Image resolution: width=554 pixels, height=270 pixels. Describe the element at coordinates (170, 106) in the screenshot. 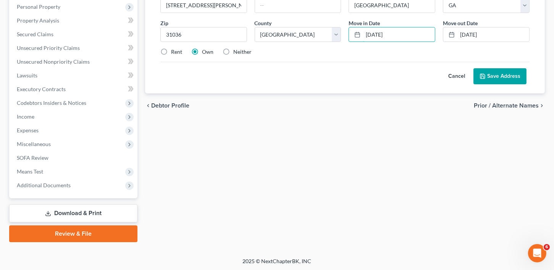

I see `span: Debtor Profile` at that location.